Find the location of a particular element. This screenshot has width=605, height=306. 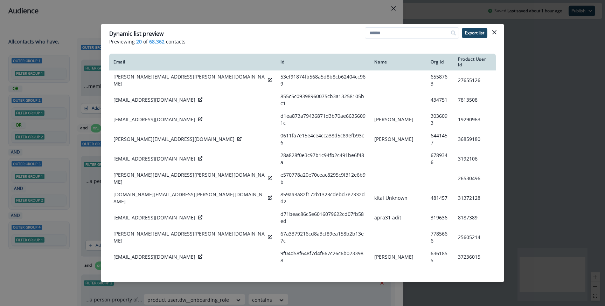

p: Export list is located at coordinates (474, 33).